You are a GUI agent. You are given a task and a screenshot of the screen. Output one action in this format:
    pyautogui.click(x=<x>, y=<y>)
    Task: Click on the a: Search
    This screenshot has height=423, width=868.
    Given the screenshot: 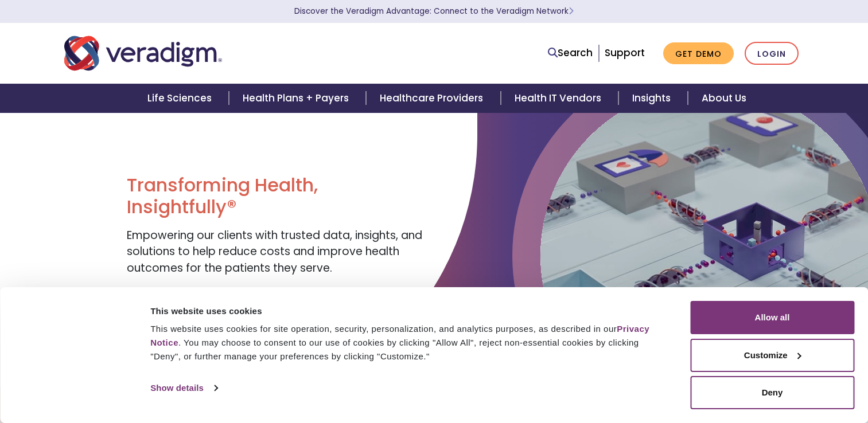 What is the action you would take?
    pyautogui.click(x=570, y=53)
    